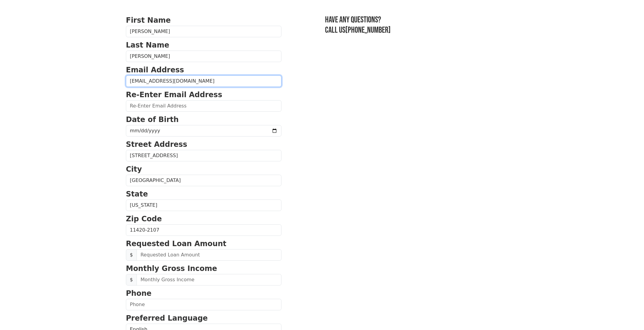  What do you see at coordinates (177, 243) in the screenshot?
I see `strong: Requested Loan Amount` at bounding box center [177, 243].